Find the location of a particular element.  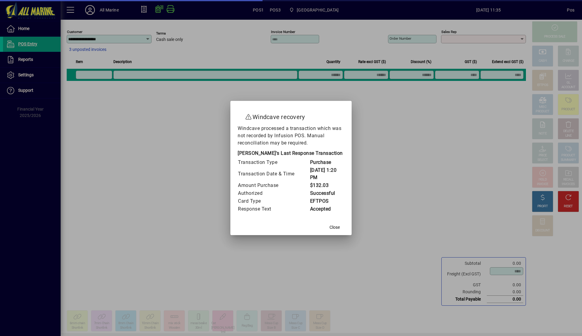

td: Authorized is located at coordinates (274, 193).